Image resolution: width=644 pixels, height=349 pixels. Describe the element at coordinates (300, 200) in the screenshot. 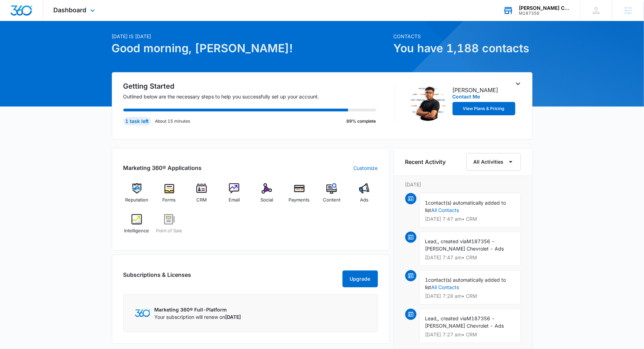

I see `span: Payments` at that location.